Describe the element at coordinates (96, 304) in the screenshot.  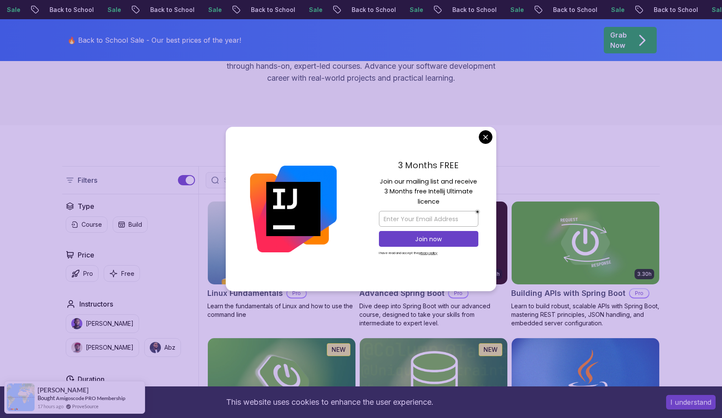
I see `h2: Instructors` at that location.